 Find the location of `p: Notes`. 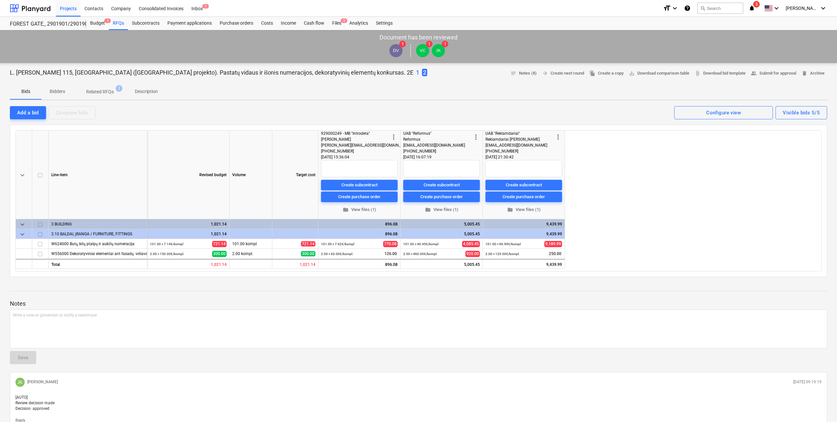

p: Notes is located at coordinates (418, 304).